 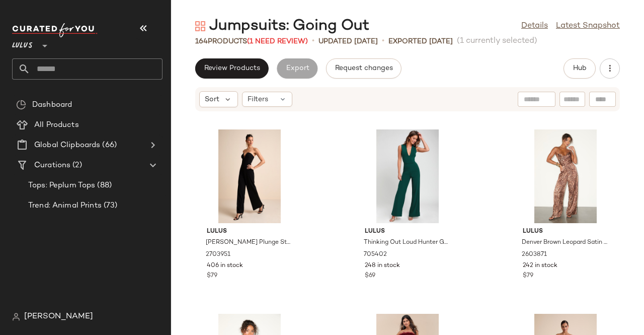 I want to click on span: $69, so click(x=370, y=276).